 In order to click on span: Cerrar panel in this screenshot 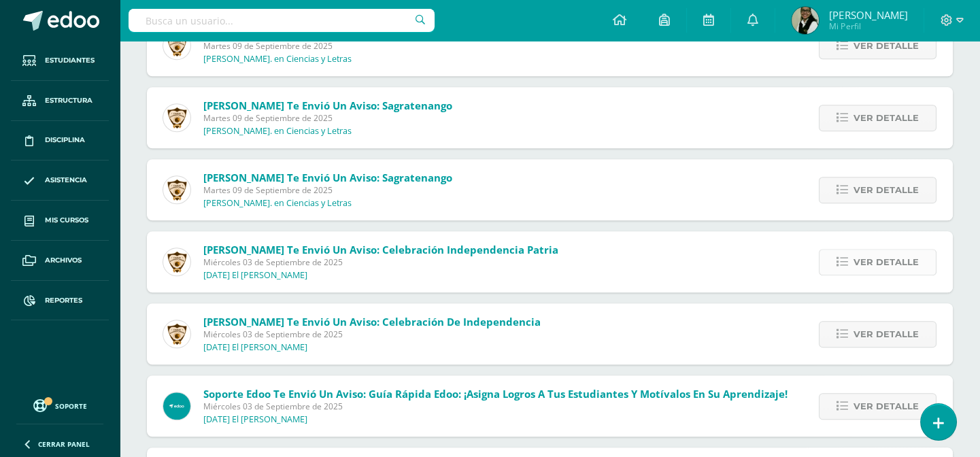, I will do `click(64, 444)`.